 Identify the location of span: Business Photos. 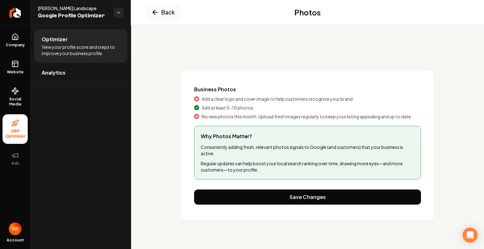
(308, 89).